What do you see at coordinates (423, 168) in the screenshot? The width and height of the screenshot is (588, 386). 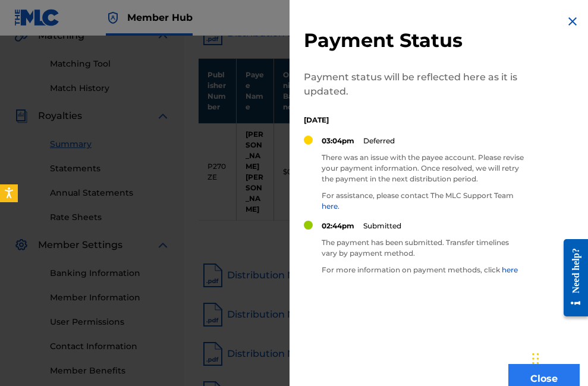 I see `p: There was an issue with the payee account. Please revise your payment information. Once resolved,...` at bounding box center [423, 168].